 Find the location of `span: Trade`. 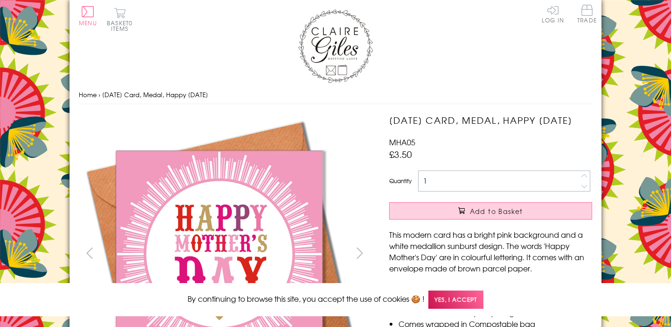

span: Trade is located at coordinates (587, 14).